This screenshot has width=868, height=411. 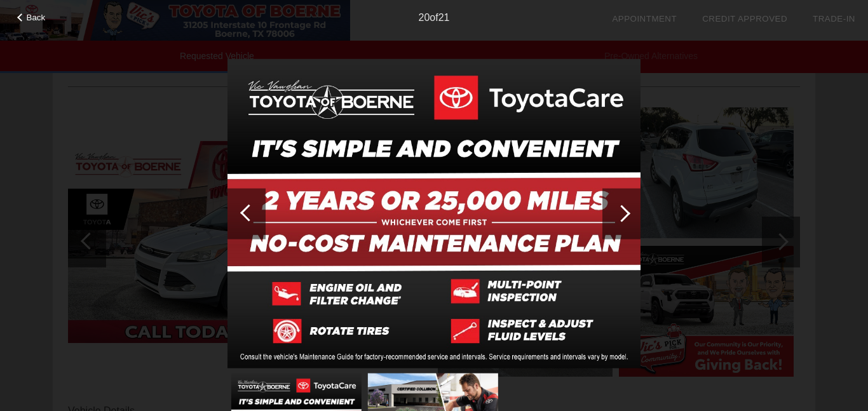 What do you see at coordinates (444, 17) in the screenshot?
I see `span: 21` at bounding box center [444, 17].